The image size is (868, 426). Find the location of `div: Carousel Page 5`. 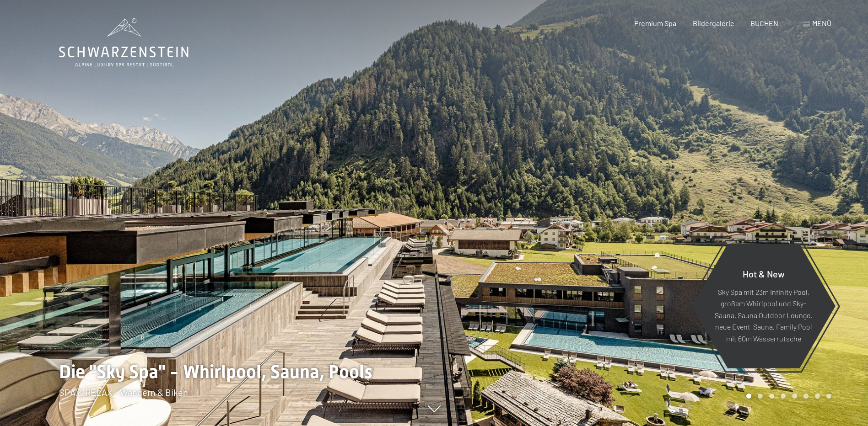

div: Carousel Page 5 is located at coordinates (794, 396).